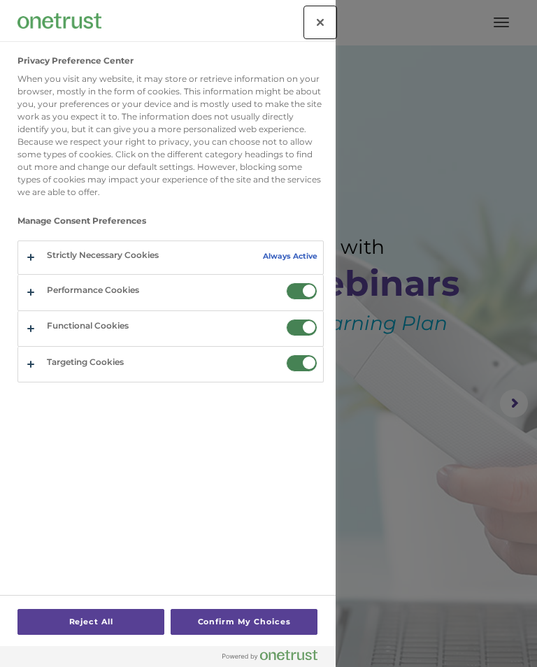 The image size is (537, 667). Describe the element at coordinates (244, 621) in the screenshot. I see `button: Confirm My Choices` at that location.